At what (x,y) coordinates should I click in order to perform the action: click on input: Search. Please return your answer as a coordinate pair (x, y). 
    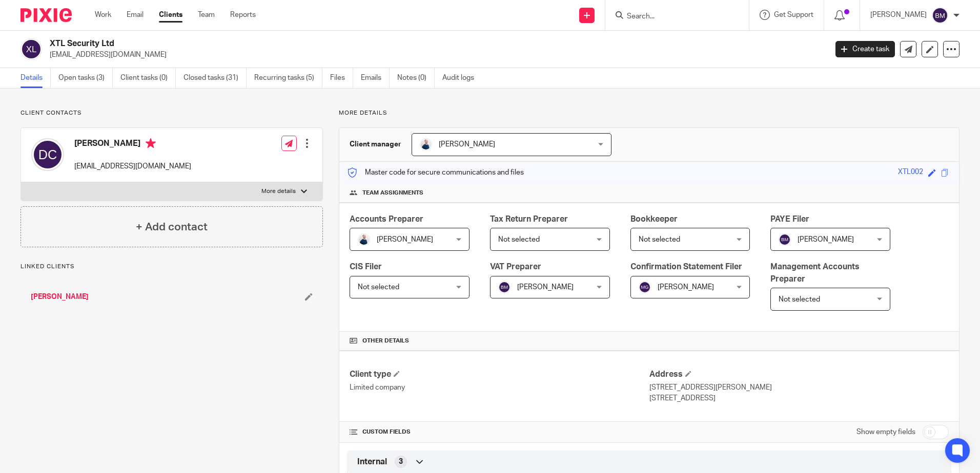
    Looking at the image, I should click on (672, 17).